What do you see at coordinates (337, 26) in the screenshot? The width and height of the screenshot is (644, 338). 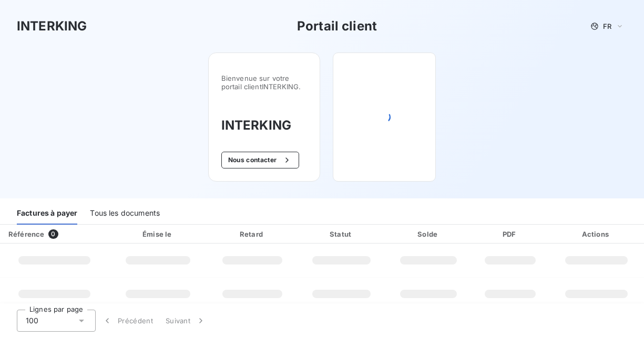 I see `h3: Portail client` at bounding box center [337, 26].